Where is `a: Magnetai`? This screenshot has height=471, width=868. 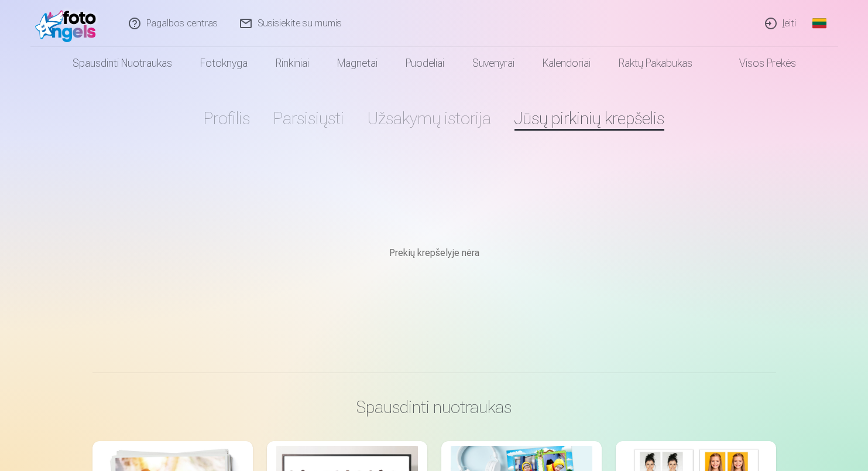 a: Magnetai is located at coordinates (357, 63).